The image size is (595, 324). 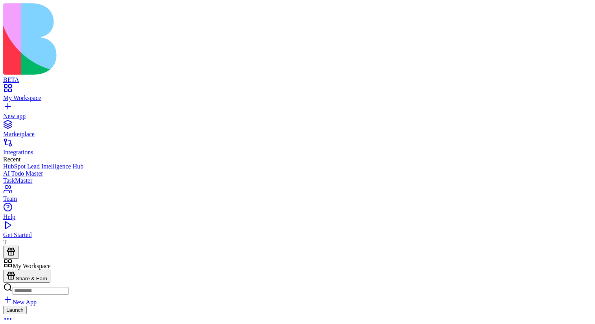 I want to click on div: Team, so click(x=298, y=199).